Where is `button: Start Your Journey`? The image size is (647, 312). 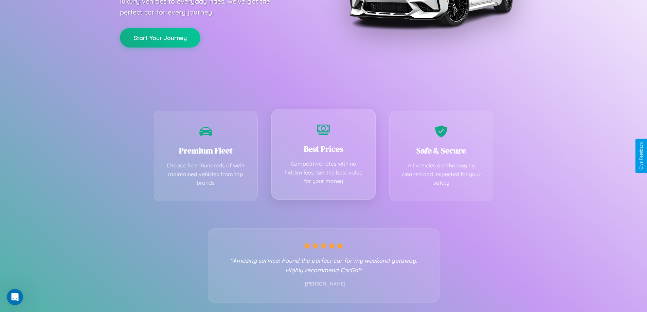 button: Start Your Journey is located at coordinates (160, 38).